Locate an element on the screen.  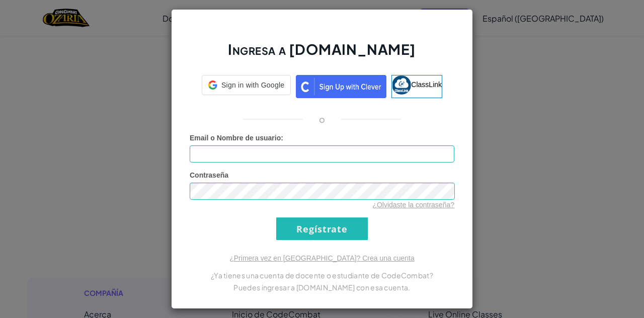
span: Sign in with Google is located at coordinates (253, 85).